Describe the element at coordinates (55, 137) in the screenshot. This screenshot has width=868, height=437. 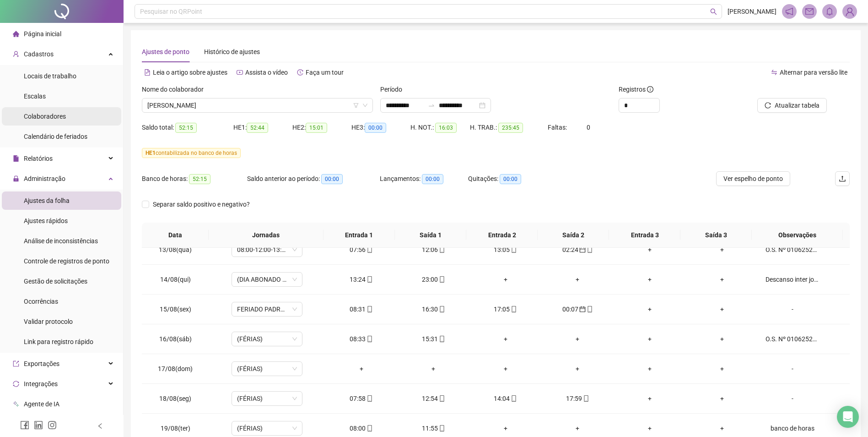
I see `span: Calendário de feriados` at that location.